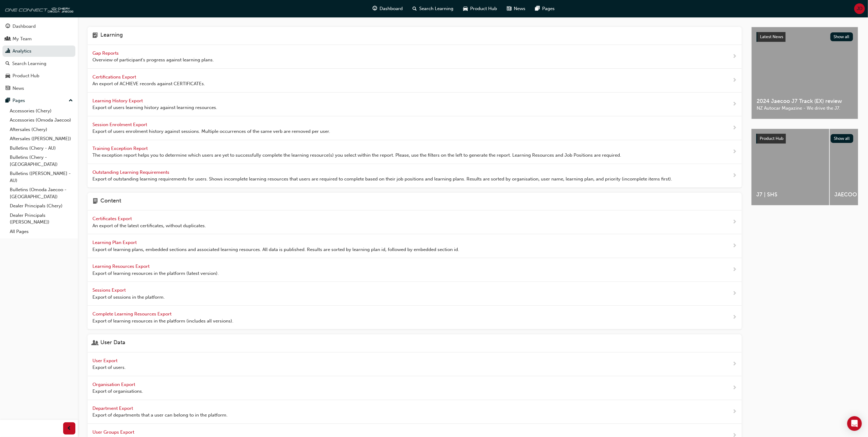  Describe the element at coordinates (113, 408) in the screenshot. I see `span: Department Export` at that location.